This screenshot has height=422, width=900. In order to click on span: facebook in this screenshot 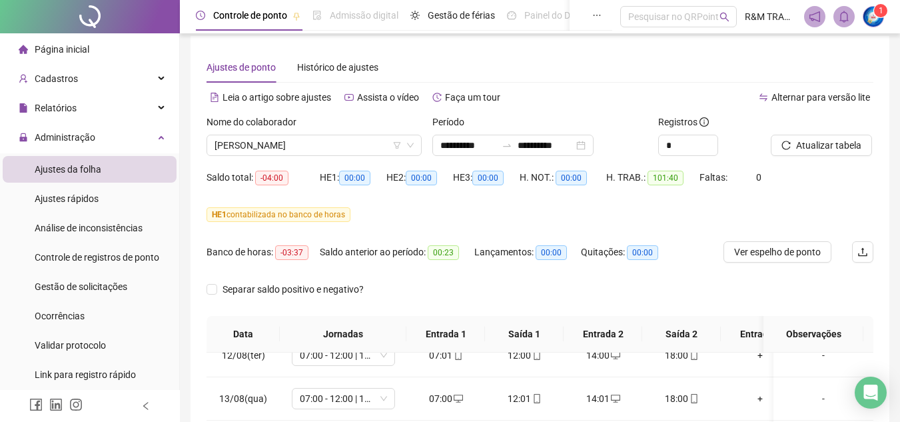, I will do `click(36, 404)`.